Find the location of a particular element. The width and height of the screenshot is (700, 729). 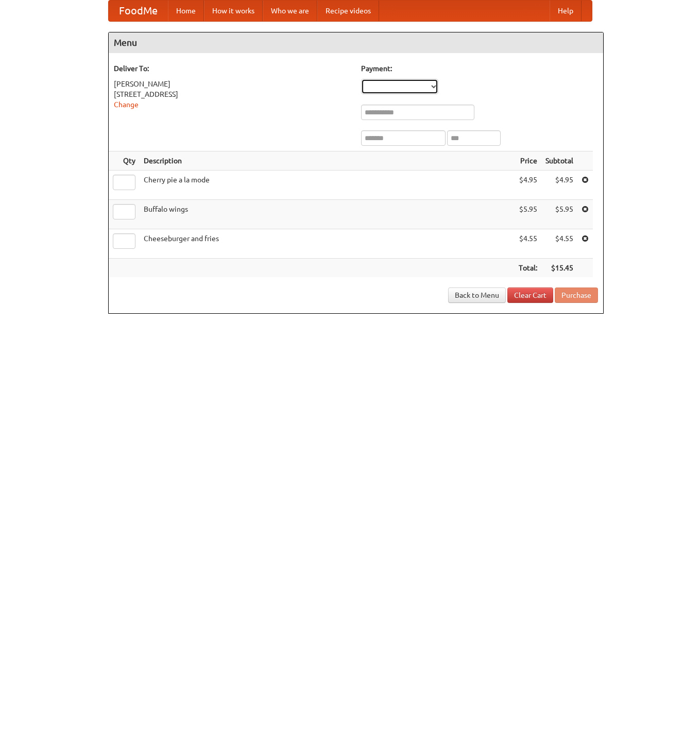

td: Buffalo wings is located at coordinates (327, 214).